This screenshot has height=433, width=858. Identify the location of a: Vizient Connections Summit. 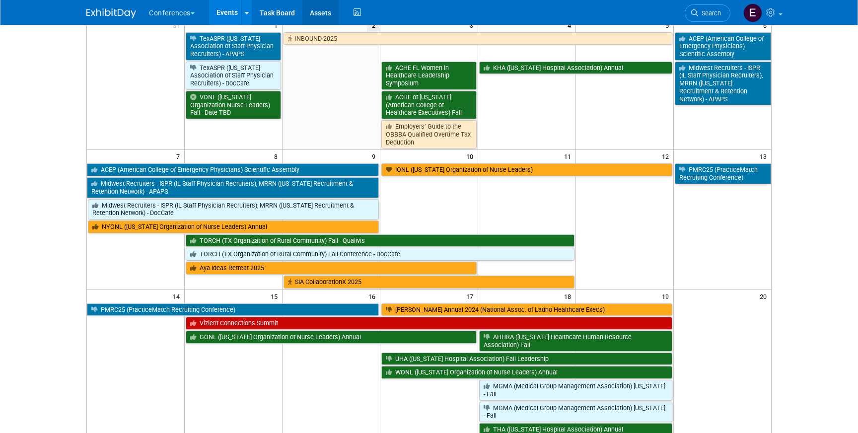
(428, 323).